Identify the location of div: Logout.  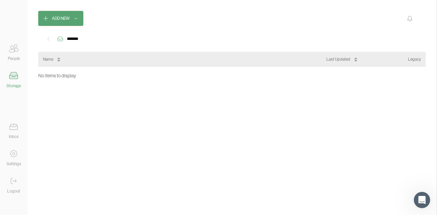
(14, 192).